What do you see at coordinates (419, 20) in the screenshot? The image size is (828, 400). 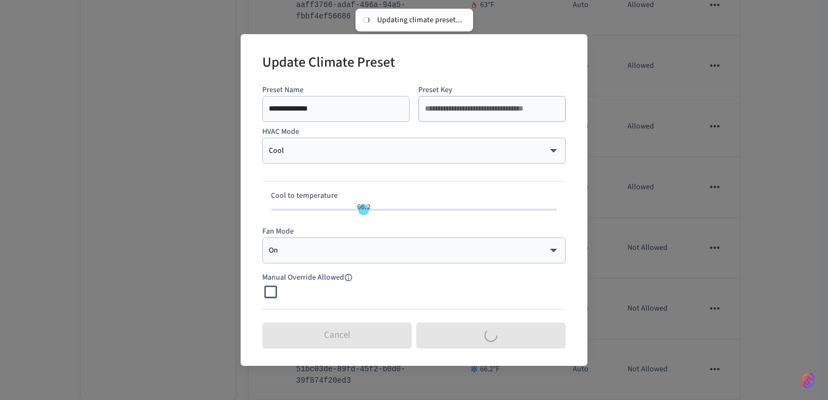 I see `div: Updating climate preset...` at bounding box center [419, 20].